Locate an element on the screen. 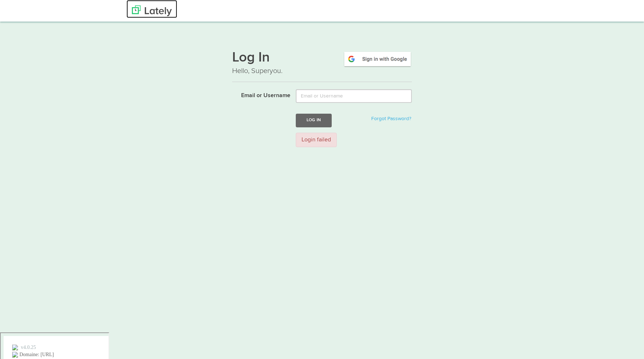 The height and width of the screenshot is (359, 644). a: Forgot Password? is located at coordinates (391, 119).